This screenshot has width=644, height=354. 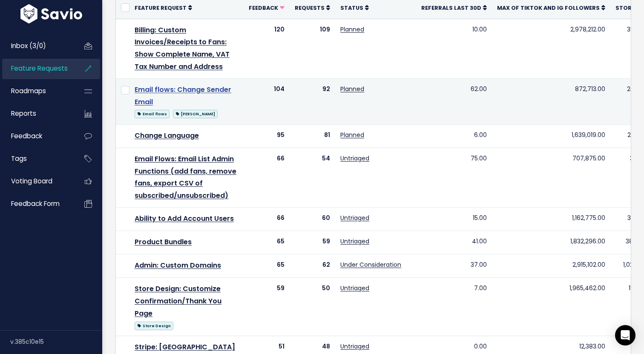 What do you see at coordinates (454, 136) in the screenshot?
I see `td: 6.00` at bounding box center [454, 136].